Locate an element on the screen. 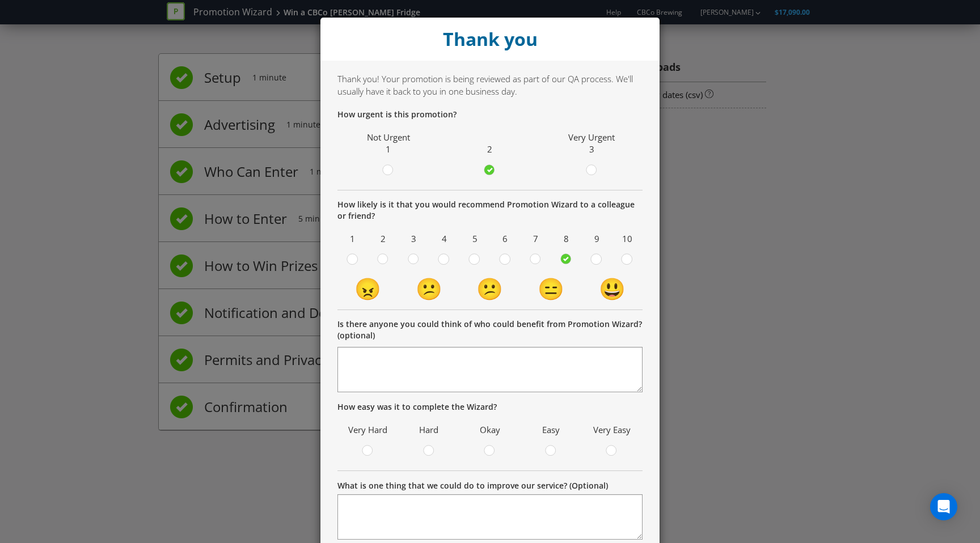 The image size is (980, 543). p: Is there anyone you could think of who could benefit from Promotion Wizard? (optional) is located at coordinates (490, 330).